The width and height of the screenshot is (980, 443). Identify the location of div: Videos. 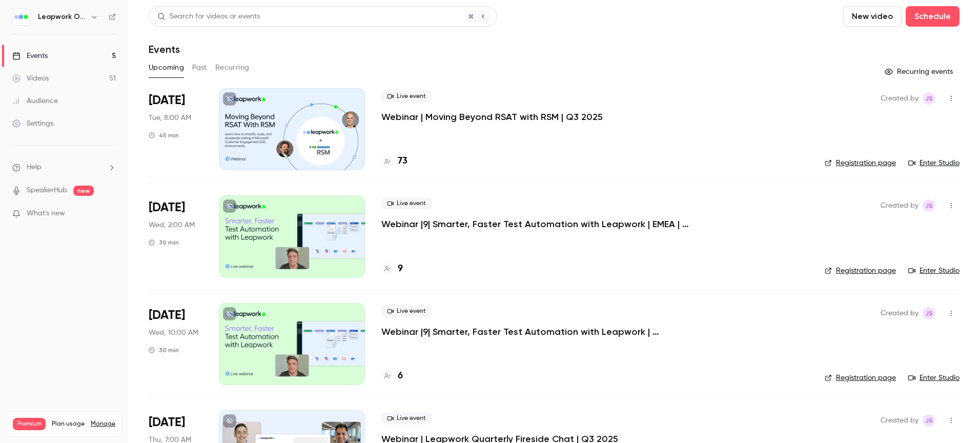
(30, 78).